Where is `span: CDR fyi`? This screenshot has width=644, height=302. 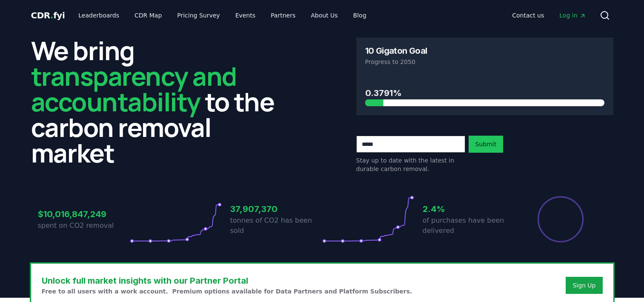 span: CDR fyi is located at coordinates (48, 15).